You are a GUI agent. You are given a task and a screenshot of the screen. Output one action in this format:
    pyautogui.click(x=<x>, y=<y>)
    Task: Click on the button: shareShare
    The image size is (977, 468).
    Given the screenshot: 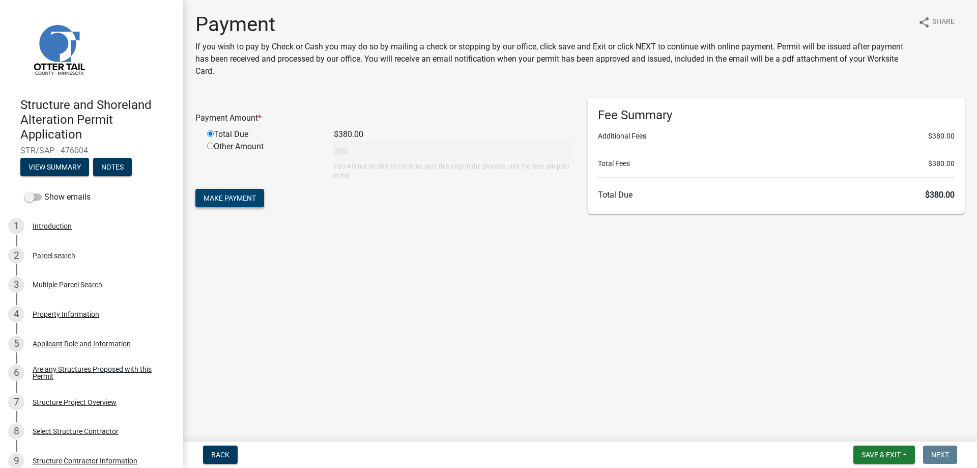 What is the action you would take?
    pyautogui.click(x=936, y=22)
    